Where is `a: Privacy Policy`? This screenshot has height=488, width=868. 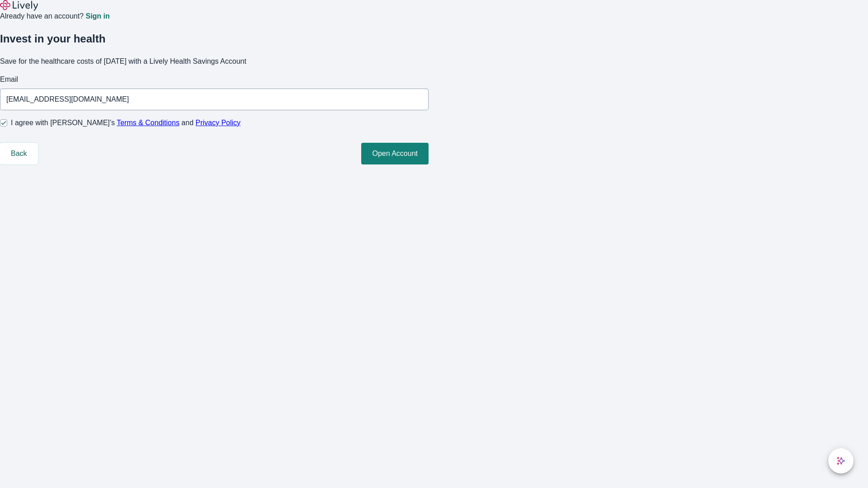 a: Privacy Policy is located at coordinates (218, 122).